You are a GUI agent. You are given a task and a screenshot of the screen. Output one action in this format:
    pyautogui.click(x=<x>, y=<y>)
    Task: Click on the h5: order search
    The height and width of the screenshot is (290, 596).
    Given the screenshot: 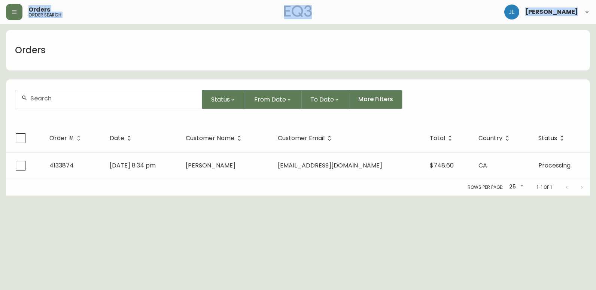 What is the action you would take?
    pyautogui.click(x=45, y=15)
    